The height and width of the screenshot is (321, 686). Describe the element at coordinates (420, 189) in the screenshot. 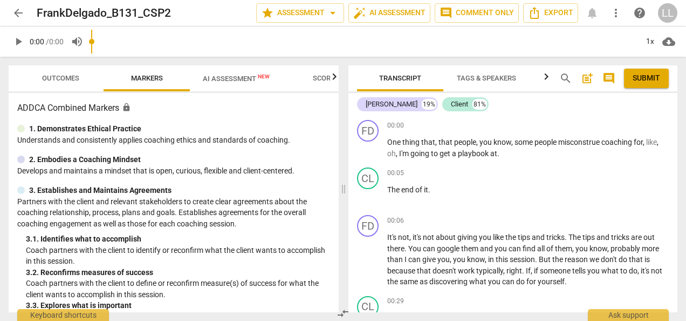

I see `span: of` at that location.